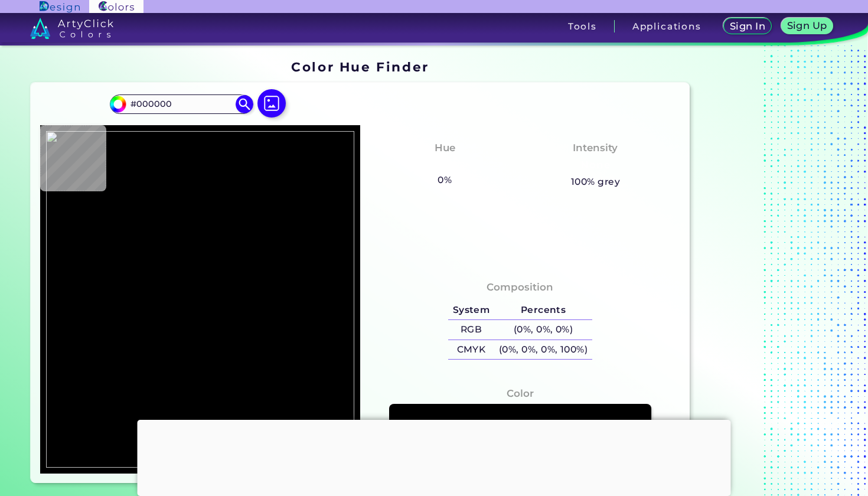 The width and height of the screenshot is (868, 496). Describe the element at coordinates (360, 67) in the screenshot. I see `h1: Color Hue Finder` at that location.